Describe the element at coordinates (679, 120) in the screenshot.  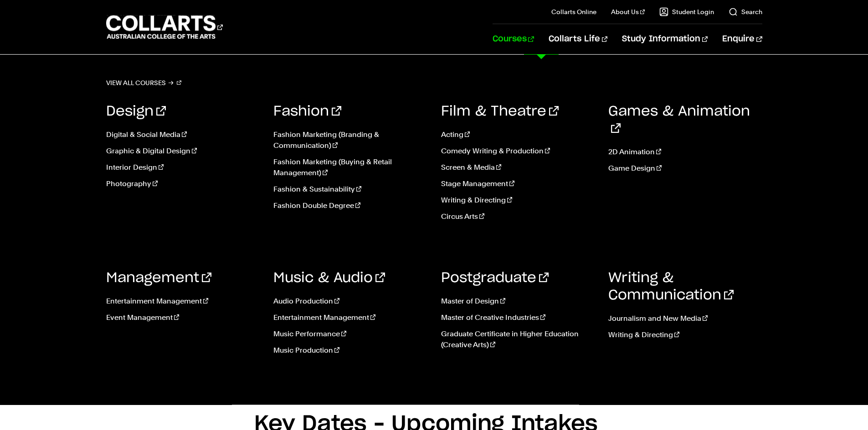
I see `a: Games & Animation` at that location.